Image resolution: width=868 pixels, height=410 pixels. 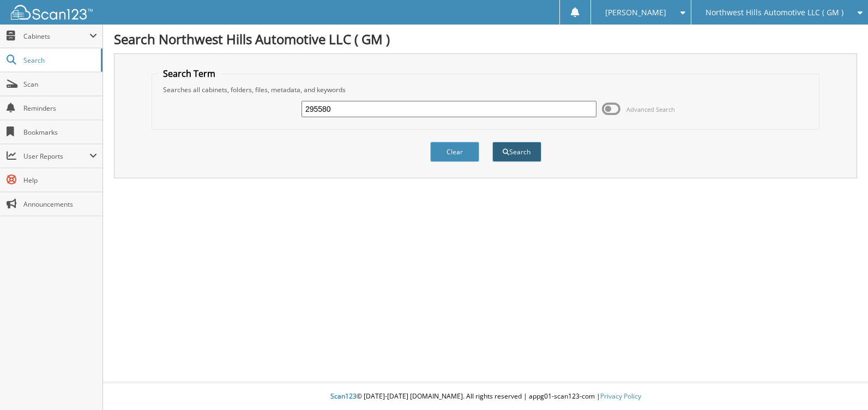 I want to click on button: Clear, so click(x=454, y=151).